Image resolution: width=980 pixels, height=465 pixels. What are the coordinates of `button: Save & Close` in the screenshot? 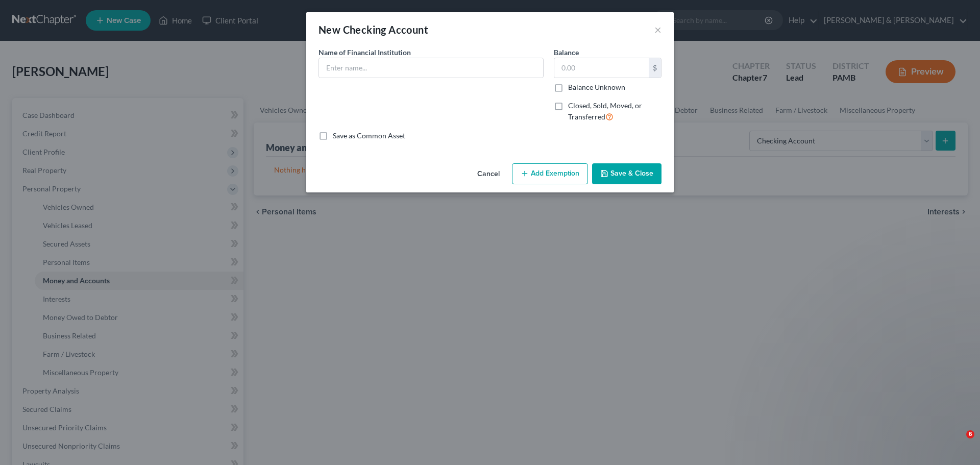 It's located at (627, 174).